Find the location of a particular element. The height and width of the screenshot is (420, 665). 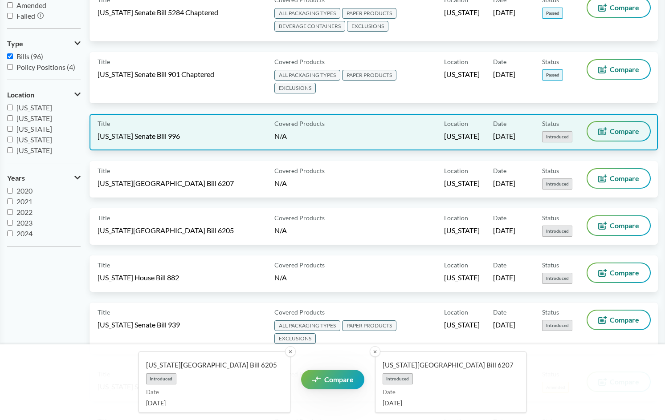

span: Years is located at coordinates (16, 178).